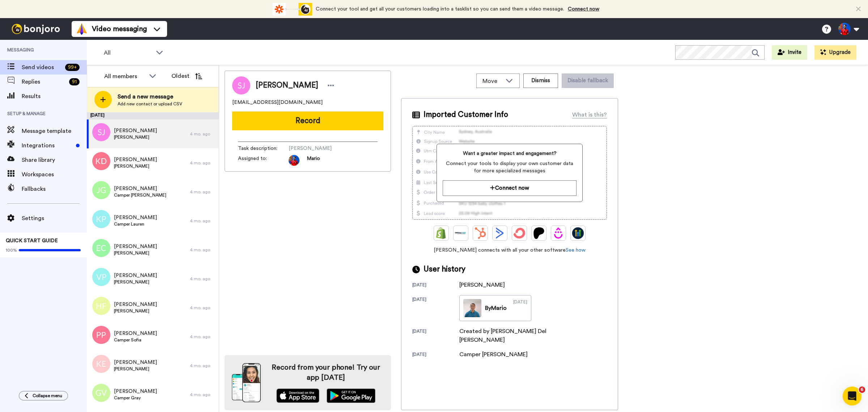 This screenshot has width=868, height=412. What do you see at coordinates (441, 233) in the screenshot?
I see `img: Shopify` at bounding box center [441, 233].